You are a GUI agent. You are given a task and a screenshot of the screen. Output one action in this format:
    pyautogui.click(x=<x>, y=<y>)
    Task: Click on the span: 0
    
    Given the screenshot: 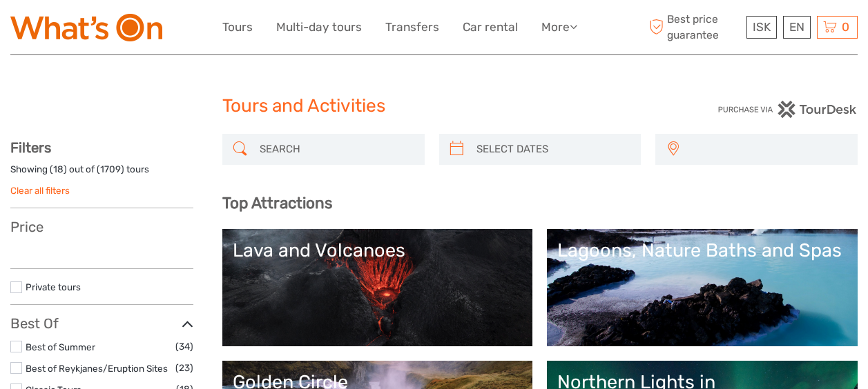 What is the action you would take?
    pyautogui.click(x=845, y=27)
    